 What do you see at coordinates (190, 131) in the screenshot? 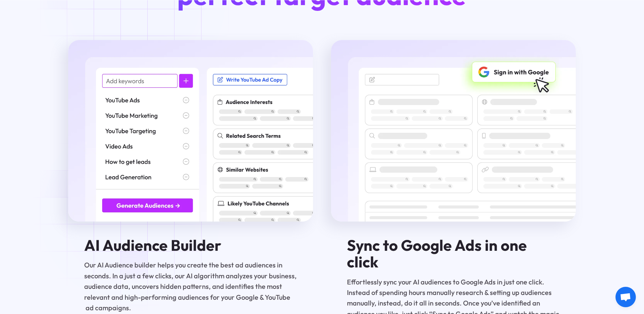
I see `img: AI Audience Builder` at bounding box center [190, 131].